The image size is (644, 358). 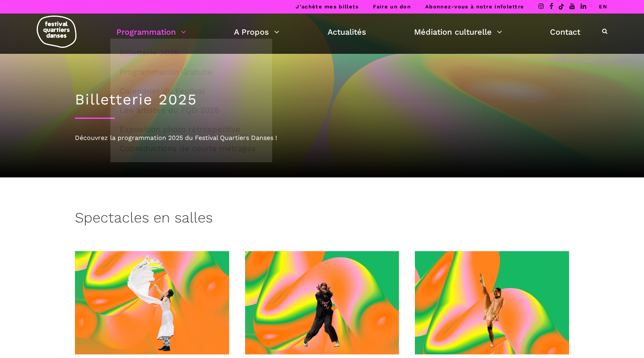 What do you see at coordinates (256, 32) in the screenshot?
I see `a: A Propos` at bounding box center [256, 32].